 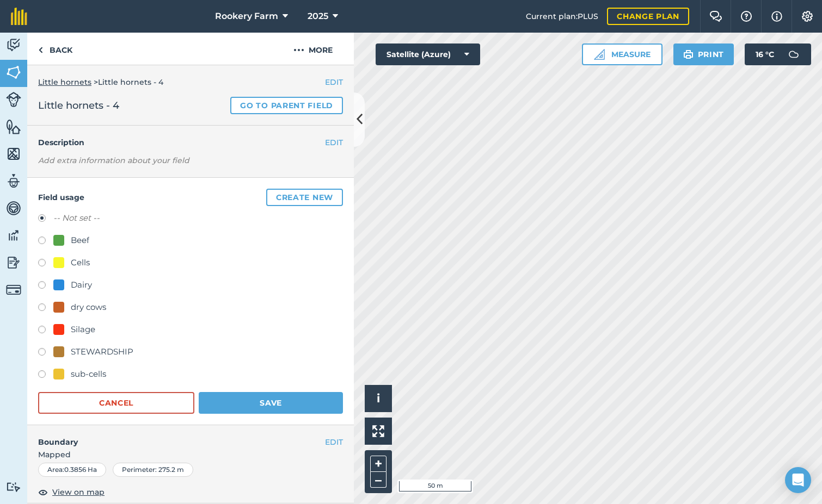 I want to click on div: STEWARDSHIP, so click(x=102, y=352).